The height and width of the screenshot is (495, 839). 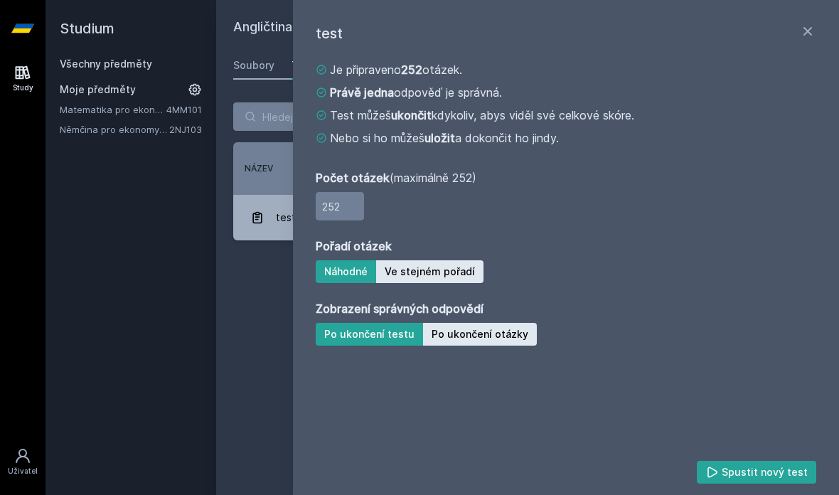 What do you see at coordinates (259, 168) in the screenshot?
I see `span: Název` at bounding box center [259, 168].